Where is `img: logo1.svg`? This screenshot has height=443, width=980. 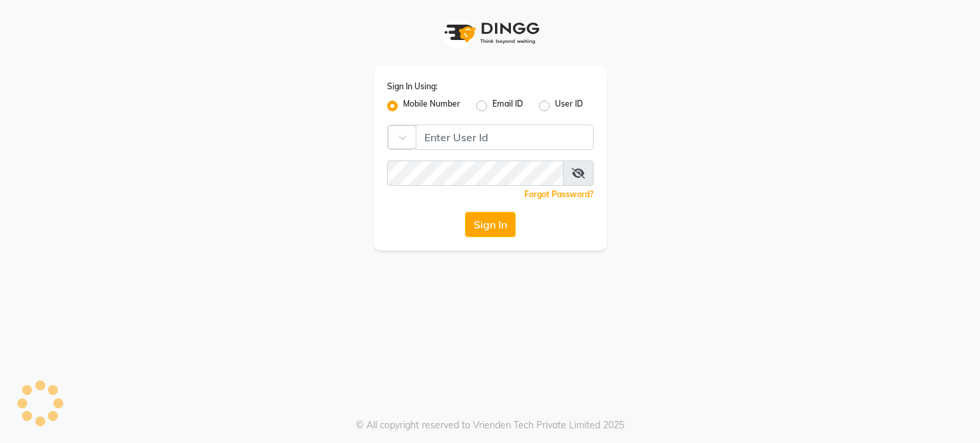 img: logo1.svg is located at coordinates (490, 33).